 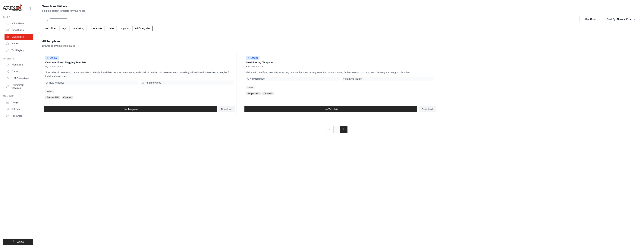 I want to click on a: Automations, so click(x=19, y=23).